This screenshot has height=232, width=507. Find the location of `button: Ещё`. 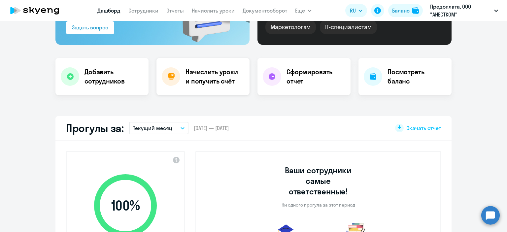

button: Ещё is located at coordinates (304, 11).